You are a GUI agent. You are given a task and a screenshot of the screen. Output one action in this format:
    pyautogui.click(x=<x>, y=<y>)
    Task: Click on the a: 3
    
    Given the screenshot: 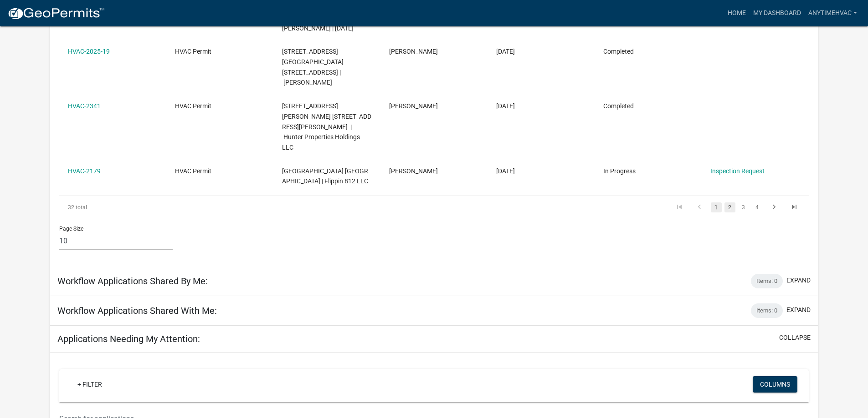 What is the action you would take?
    pyautogui.click(x=744, y=208)
    